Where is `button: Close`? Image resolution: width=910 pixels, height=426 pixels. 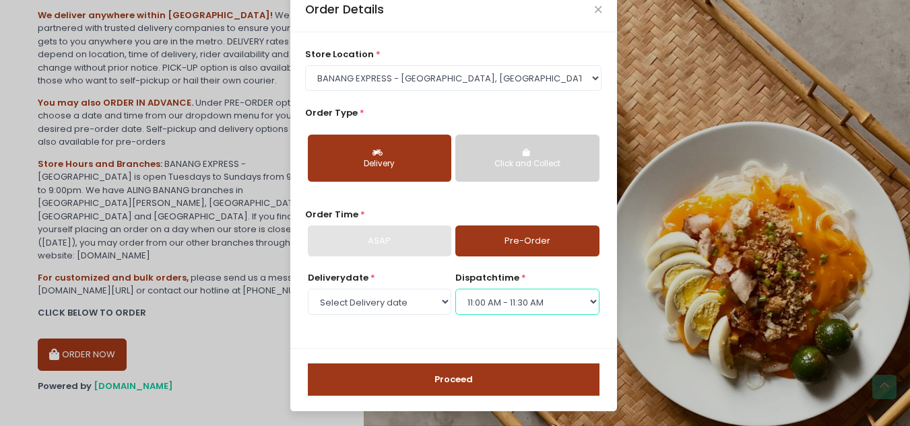 button: Close is located at coordinates (598, 9).